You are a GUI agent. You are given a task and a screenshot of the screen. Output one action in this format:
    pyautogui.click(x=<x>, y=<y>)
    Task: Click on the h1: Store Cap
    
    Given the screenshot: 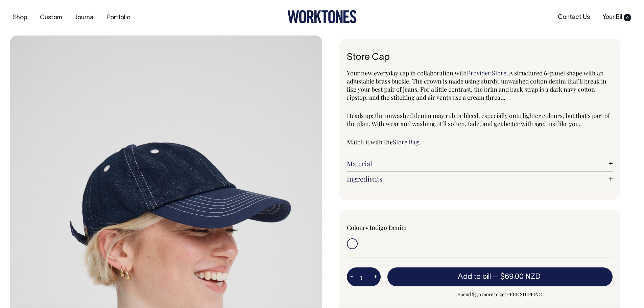 What is the action you would take?
    pyautogui.click(x=479, y=57)
    